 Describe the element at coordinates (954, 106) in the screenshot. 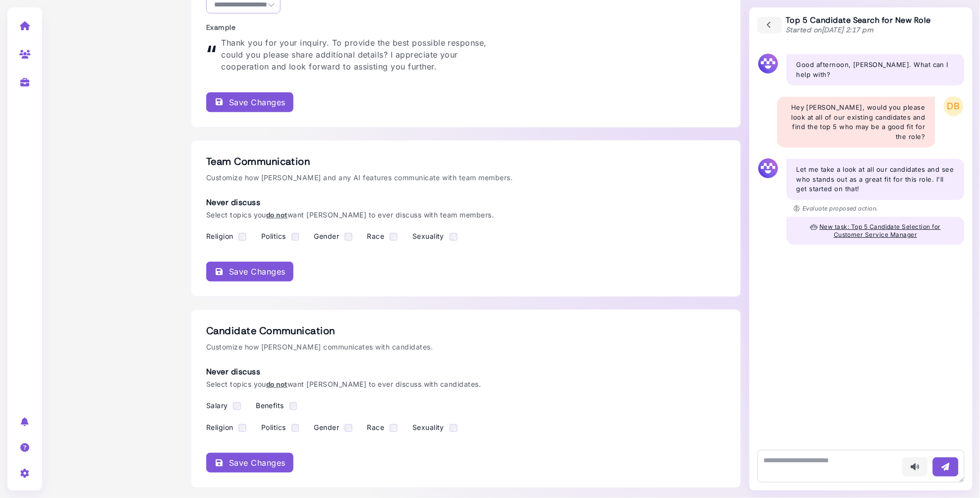

I see `span: DB` at that location.